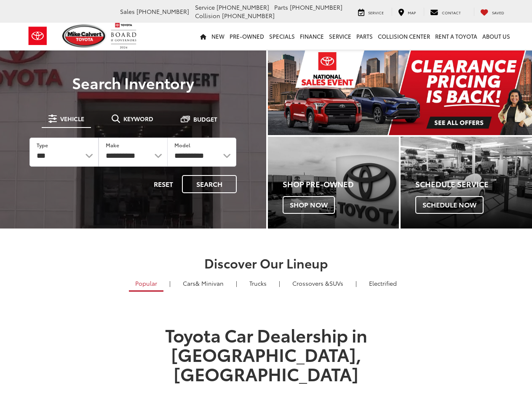 This screenshot has height=404, width=532. I want to click on a: Collision Center, so click(404, 36).